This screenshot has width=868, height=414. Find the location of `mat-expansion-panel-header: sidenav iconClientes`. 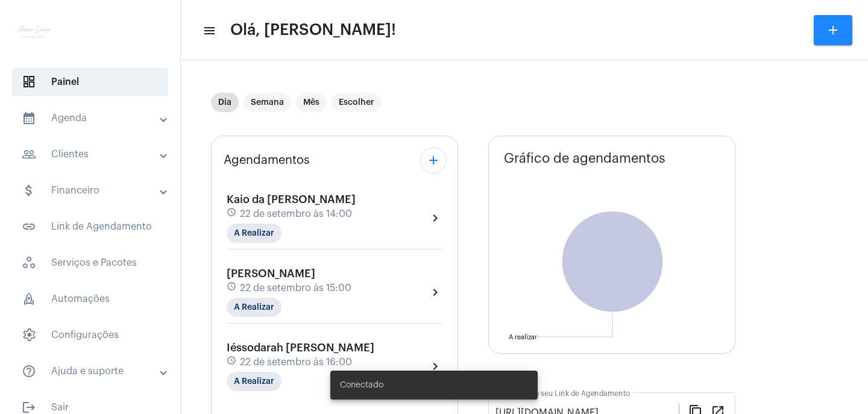

mat-expansion-panel-header: sidenav iconClientes is located at coordinates (93, 155).